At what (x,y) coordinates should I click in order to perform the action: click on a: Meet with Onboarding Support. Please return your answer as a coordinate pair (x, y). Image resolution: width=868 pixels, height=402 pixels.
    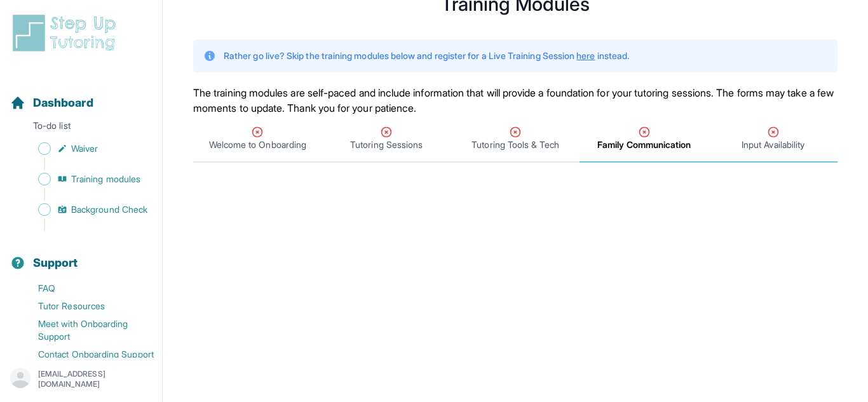
    Looking at the image, I should click on (86, 330).